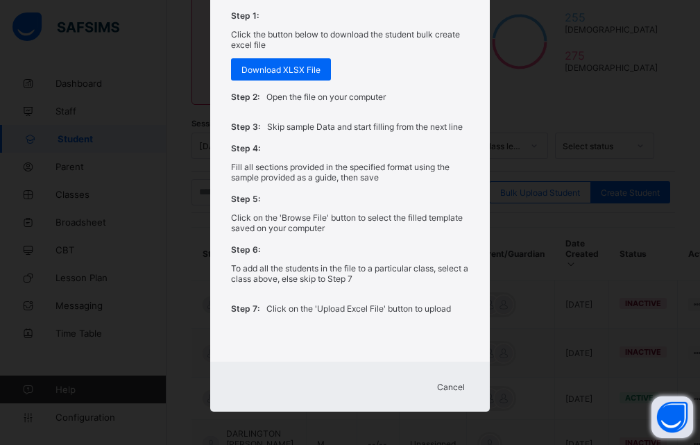  I want to click on p: Skip sample Data and start filling from the next line, so click(365, 126).